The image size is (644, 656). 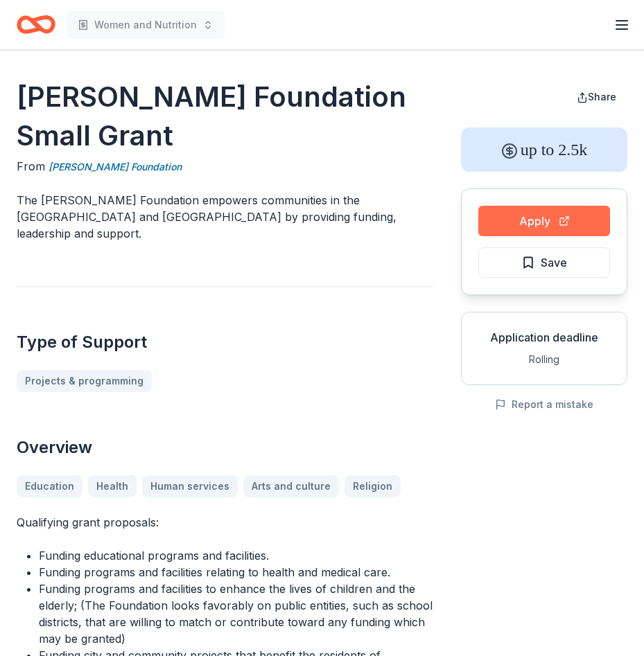 What do you see at coordinates (224, 166) in the screenshot?
I see `div: From` at bounding box center [224, 166].